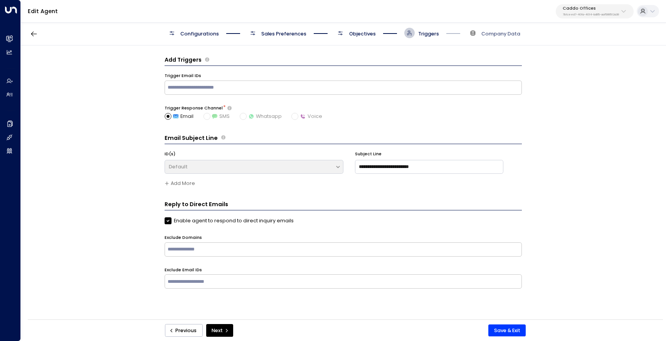  Describe the element at coordinates (229, 108) in the screenshot. I see `button: Select how the agent will reach out to leads after receiving a trigger email. If SMS is chosen bu...` at that location.